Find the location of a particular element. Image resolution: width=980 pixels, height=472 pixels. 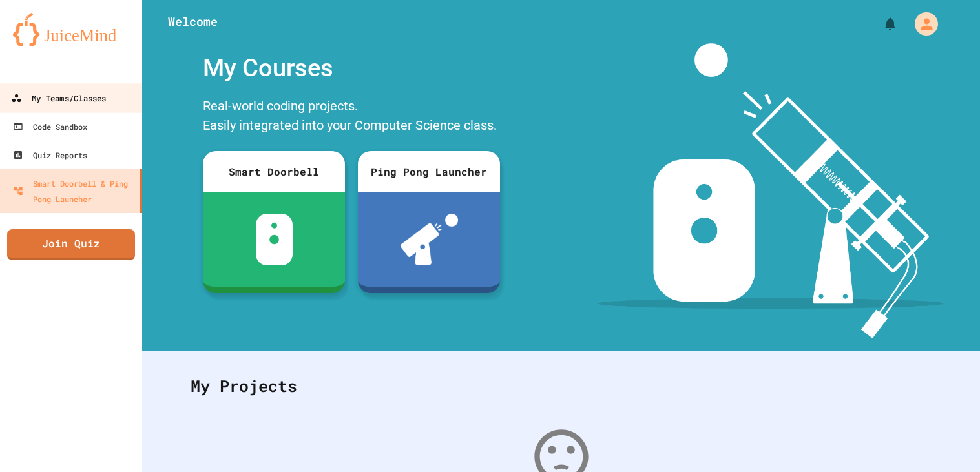

div: My Courses is located at coordinates (352, 68).